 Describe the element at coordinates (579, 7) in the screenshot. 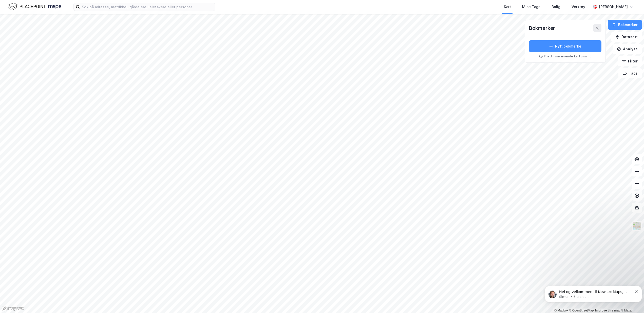

I see `div: Verktøy` at that location.